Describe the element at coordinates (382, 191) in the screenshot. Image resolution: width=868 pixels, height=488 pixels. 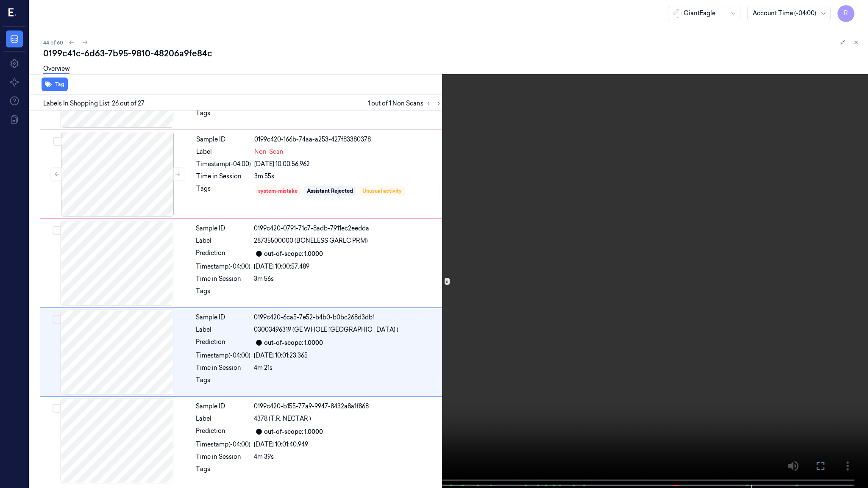
I see `div: Unusual activity` at that location.